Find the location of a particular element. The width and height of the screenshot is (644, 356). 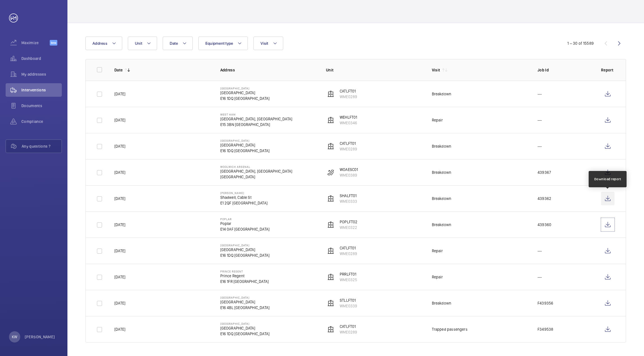

span: Any questions ? is located at coordinates (42, 147).